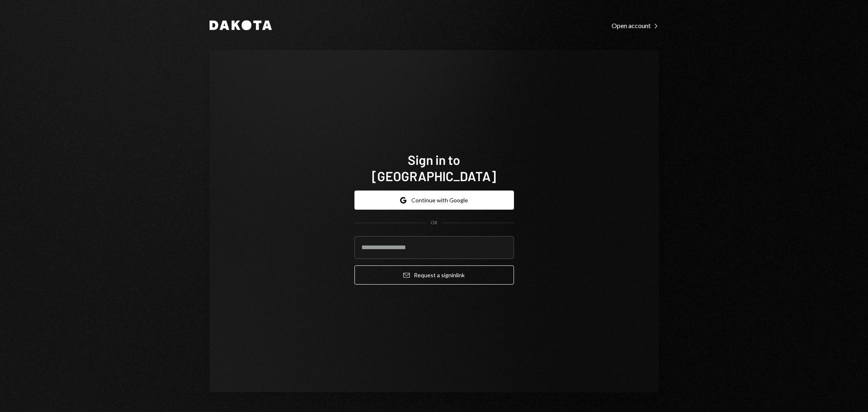 The height and width of the screenshot is (412, 868). I want to click on div: Open account, so click(636, 26).